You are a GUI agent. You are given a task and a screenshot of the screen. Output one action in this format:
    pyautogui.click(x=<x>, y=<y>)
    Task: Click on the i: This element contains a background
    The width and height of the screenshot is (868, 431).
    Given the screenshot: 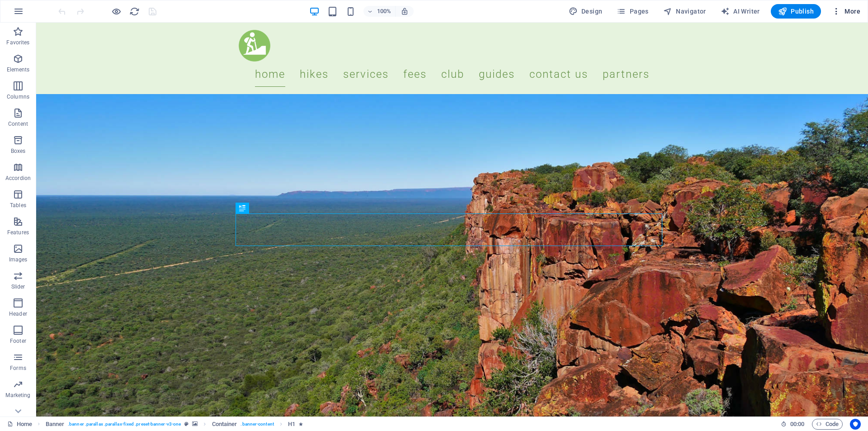 What is the action you would take?
    pyautogui.click(x=195, y=424)
    